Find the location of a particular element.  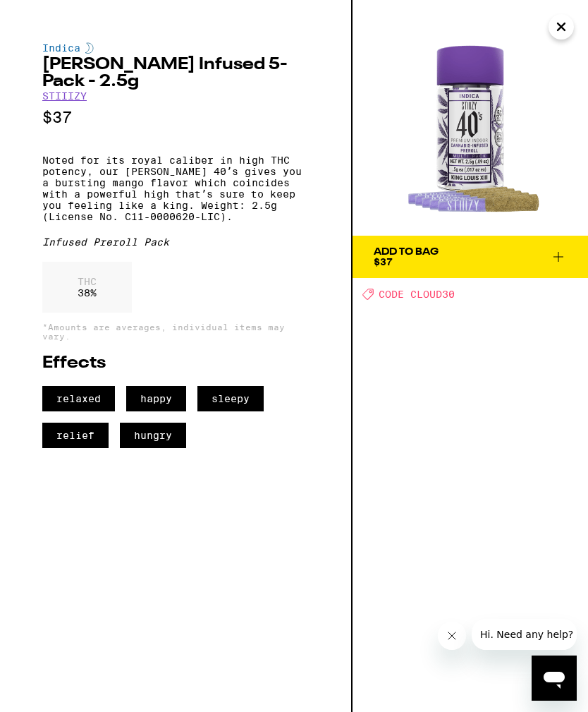

button: Close is located at coordinates (561, 27).